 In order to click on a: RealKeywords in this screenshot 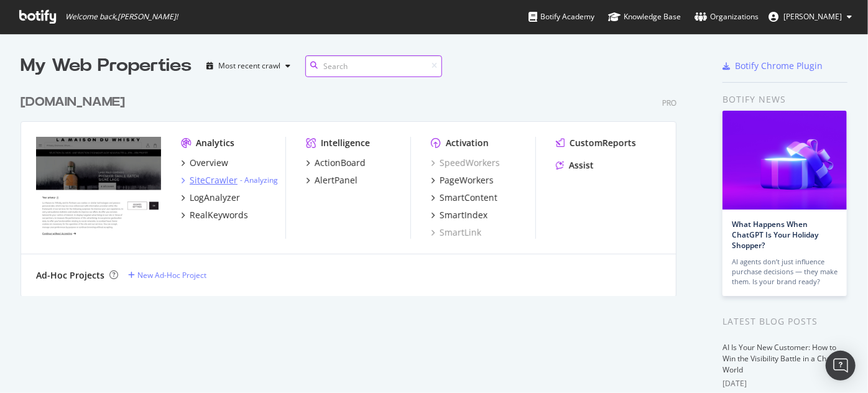, I will do `click(214, 215)`.